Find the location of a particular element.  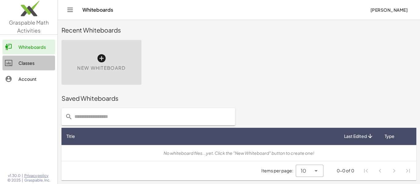

span: 10 is located at coordinates (303, 171).